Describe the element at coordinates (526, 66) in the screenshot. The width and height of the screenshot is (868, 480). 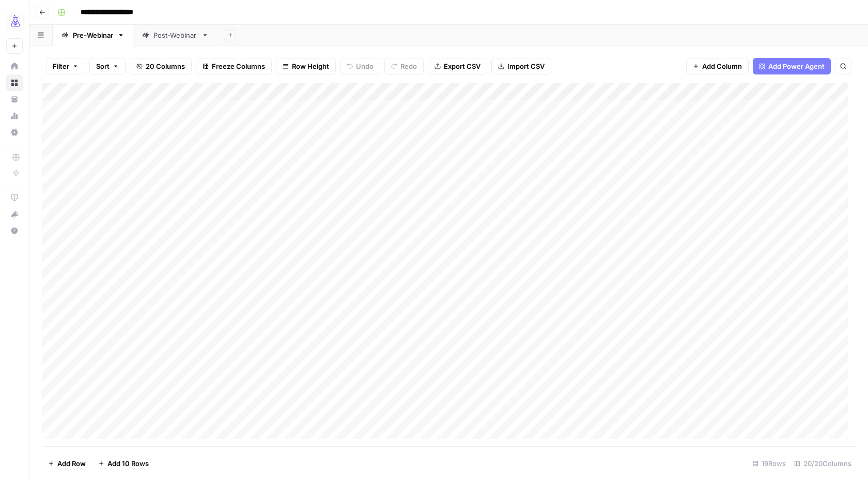
I see `span: Import CSV` at that location.